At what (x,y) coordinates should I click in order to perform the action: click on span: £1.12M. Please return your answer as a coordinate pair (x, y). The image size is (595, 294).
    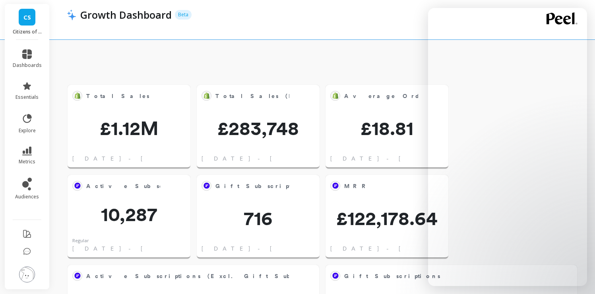
    Looking at the image, I should click on (129, 128).